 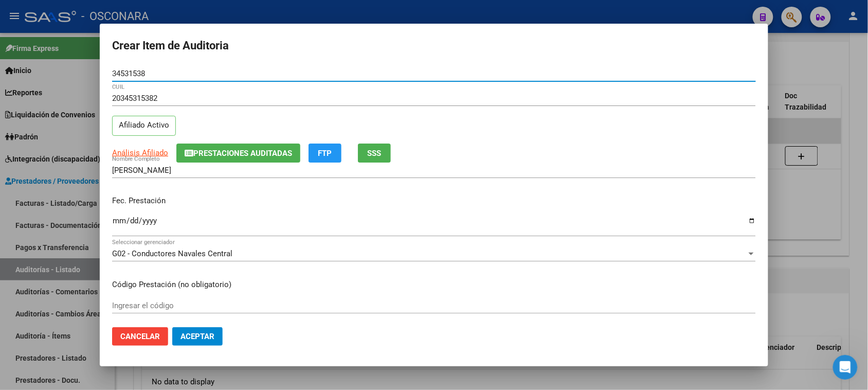 I want to click on span: G02 - Conductores Navales Central, so click(x=172, y=254).